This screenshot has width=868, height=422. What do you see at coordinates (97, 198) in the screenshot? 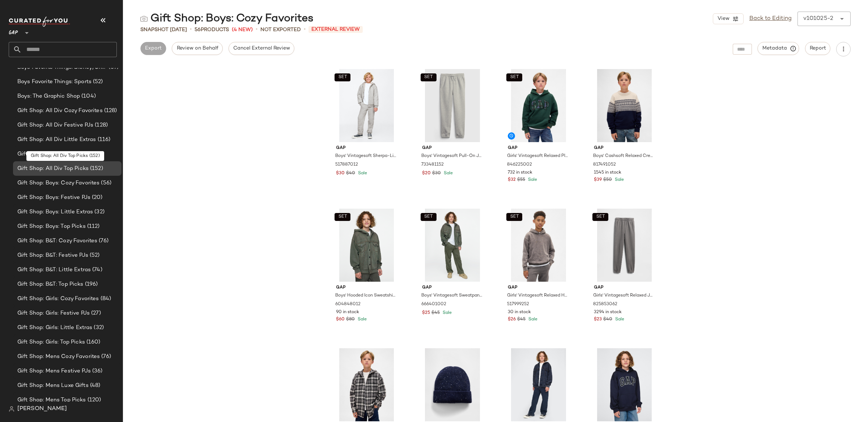
I see `span: (20)` at bounding box center [97, 198].